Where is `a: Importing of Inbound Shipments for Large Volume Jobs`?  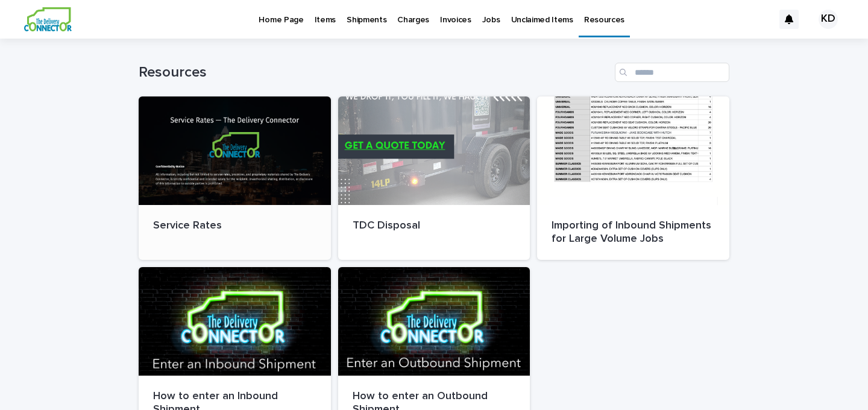
a: Importing of Inbound Shipments for Large Volume Jobs is located at coordinates (633, 178).